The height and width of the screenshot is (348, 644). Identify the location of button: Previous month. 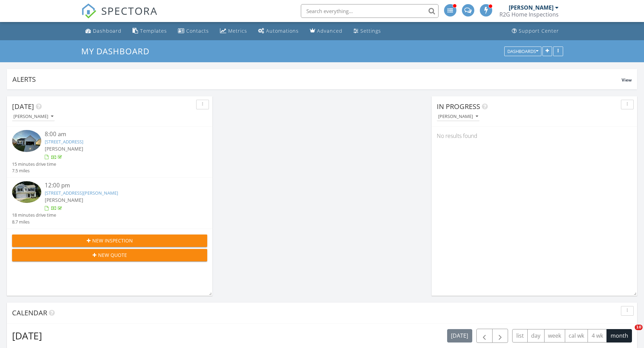
(484, 336).